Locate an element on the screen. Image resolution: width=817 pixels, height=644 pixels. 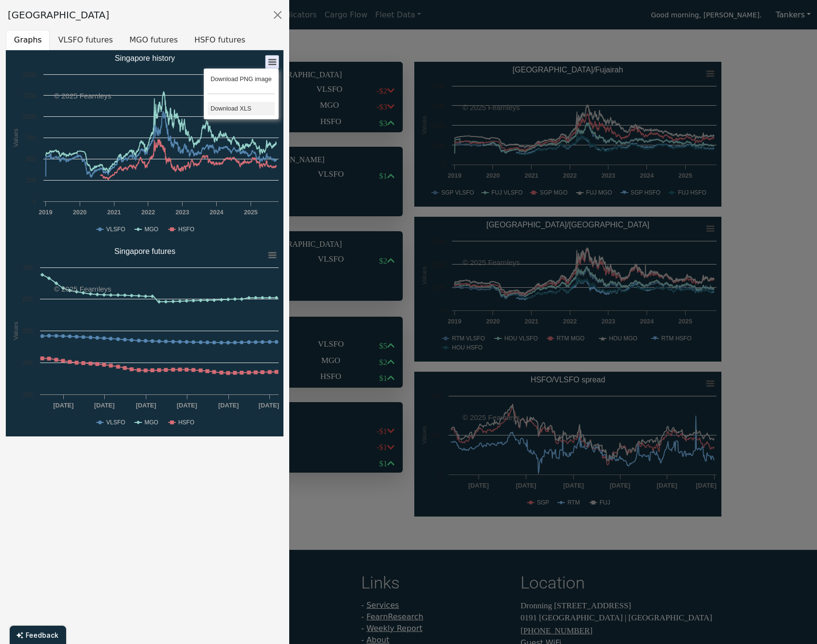
button: Graphs is located at coordinates (28, 40).